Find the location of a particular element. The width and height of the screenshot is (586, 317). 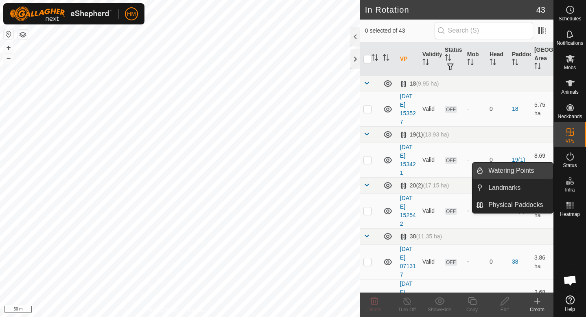

div: Edit is located at coordinates (505, 309).